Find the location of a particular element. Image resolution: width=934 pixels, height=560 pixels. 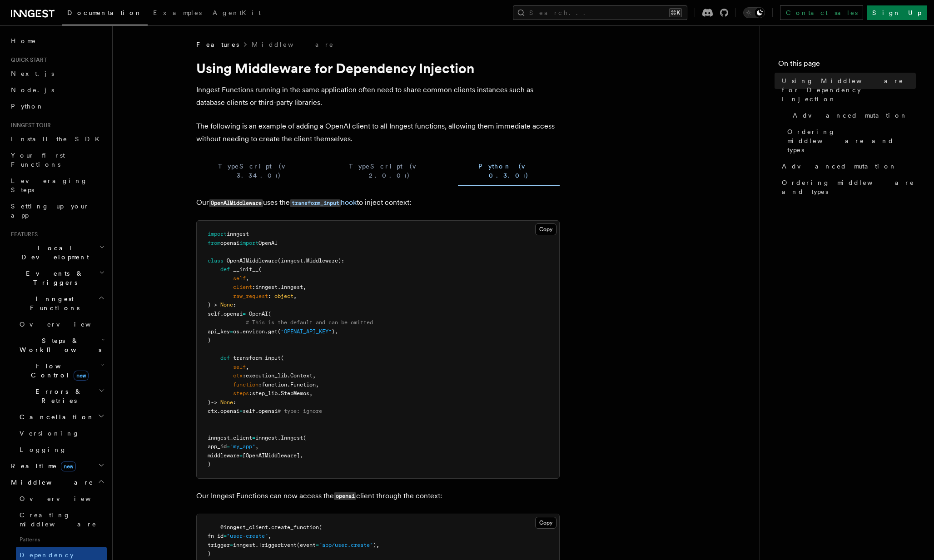

span: transform_input is located at coordinates (256, 358).